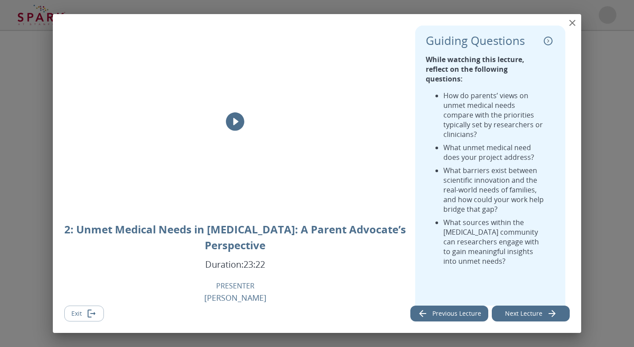 The height and width of the screenshot is (347, 634). What do you see at coordinates (235, 121) in the screenshot?
I see `div: Image Cover` at bounding box center [235, 121].